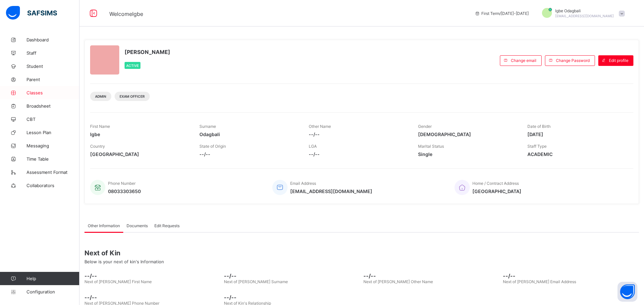 This screenshot has height=305, width=644. I want to click on span: Collaborators, so click(53, 186).